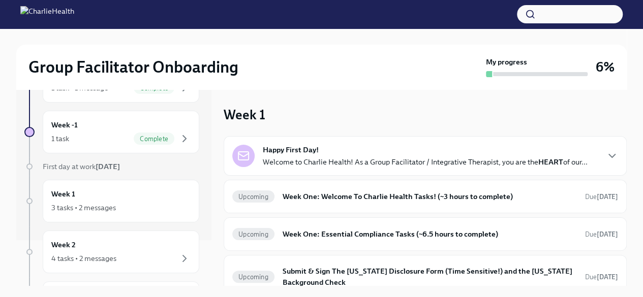 This screenshot has height=297, width=643. What do you see at coordinates (154, 139) in the screenshot?
I see `span: Complete` at bounding box center [154, 139].